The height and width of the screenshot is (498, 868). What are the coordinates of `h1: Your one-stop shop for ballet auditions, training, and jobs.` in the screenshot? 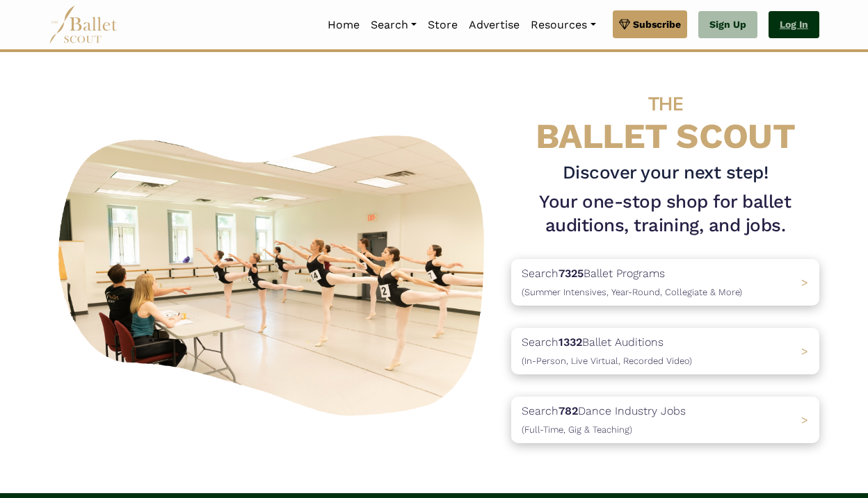 It's located at (665, 214).